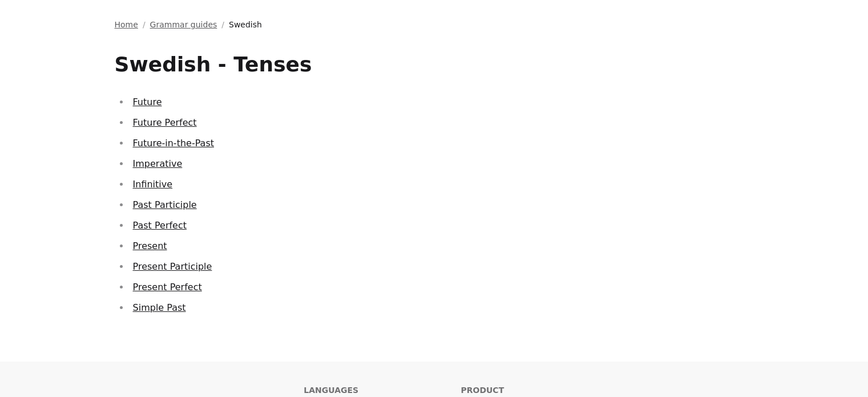 This screenshot has height=397, width=868. What do you see at coordinates (159, 307) in the screenshot?
I see `a: Simple Past` at bounding box center [159, 307].